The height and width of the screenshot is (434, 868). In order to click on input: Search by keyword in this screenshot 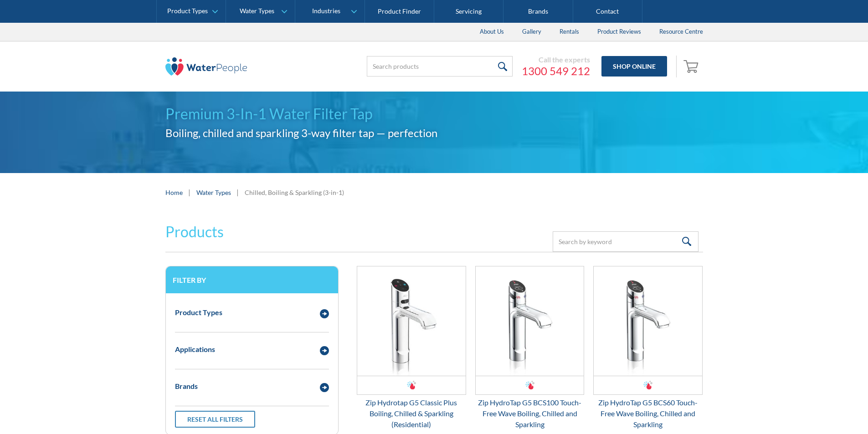, I will do `click(626, 241)`.